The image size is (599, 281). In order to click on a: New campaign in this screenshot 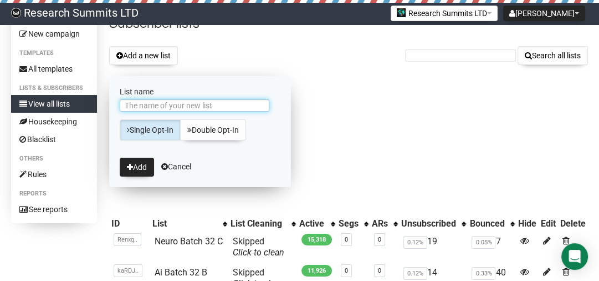, I will do `click(54, 34)`.